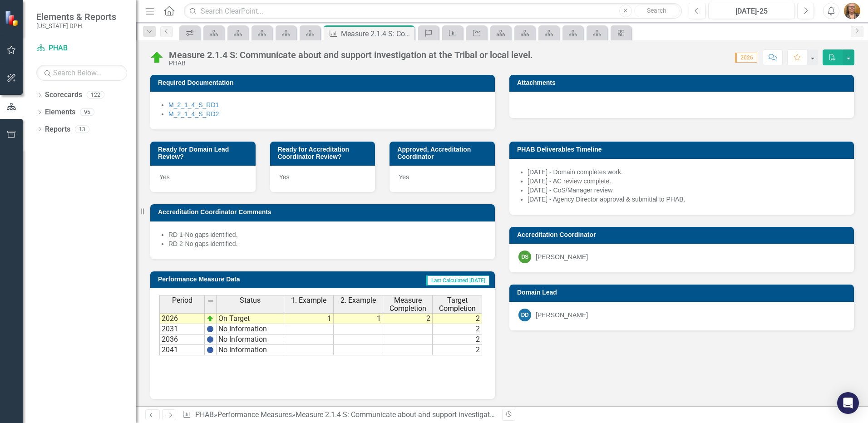 This screenshot has width=868, height=423. Describe the element at coordinates (95, 95) in the screenshot. I see `div: 122` at that location.